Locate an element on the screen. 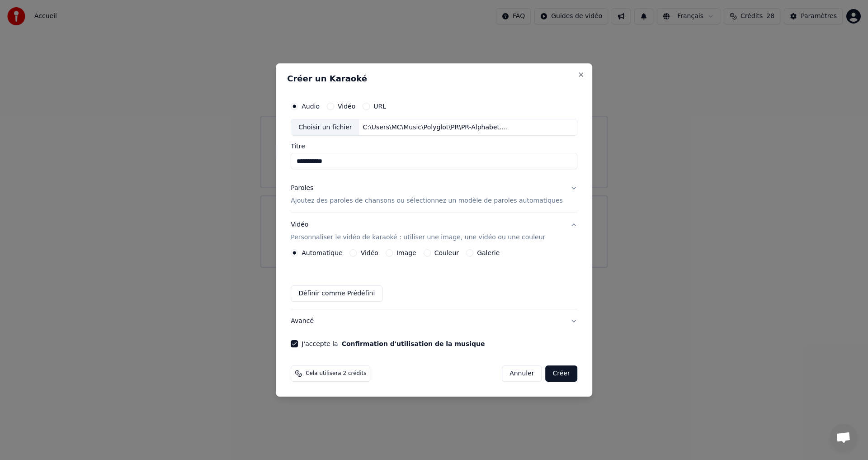  label: Couleur is located at coordinates (447, 252).